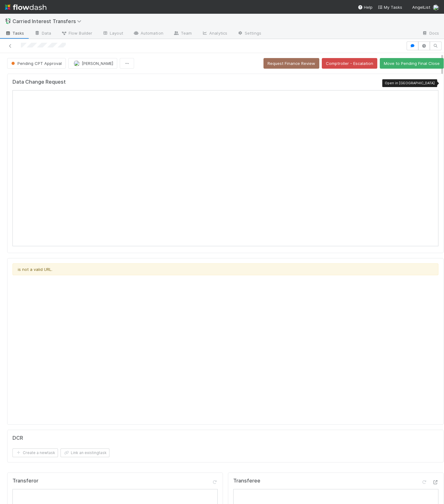 This screenshot has width=444, height=504. I want to click on a: Data, so click(43, 34).